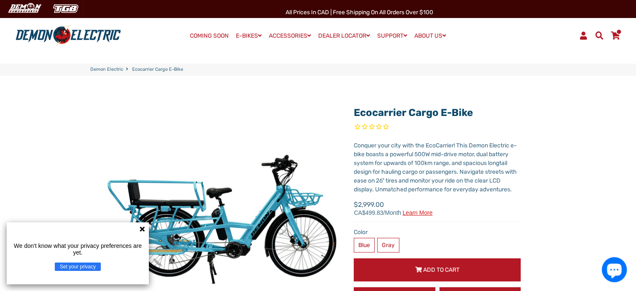 The image size is (636, 291). Describe the element at coordinates (344, 36) in the screenshot. I see `a: DEALER LOCATOR` at that location.